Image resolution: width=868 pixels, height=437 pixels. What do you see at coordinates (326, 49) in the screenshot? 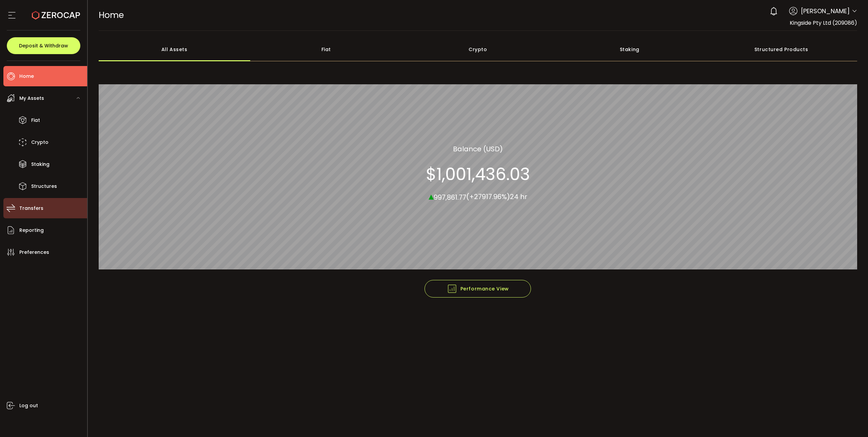
I see `div: Fiat` at bounding box center [326, 49].